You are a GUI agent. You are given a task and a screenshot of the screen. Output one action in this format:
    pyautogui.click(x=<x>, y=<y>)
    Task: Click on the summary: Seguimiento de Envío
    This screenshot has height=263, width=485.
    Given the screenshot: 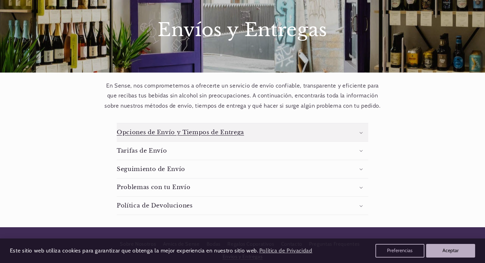 What is the action you would take?
    pyautogui.click(x=242, y=169)
    